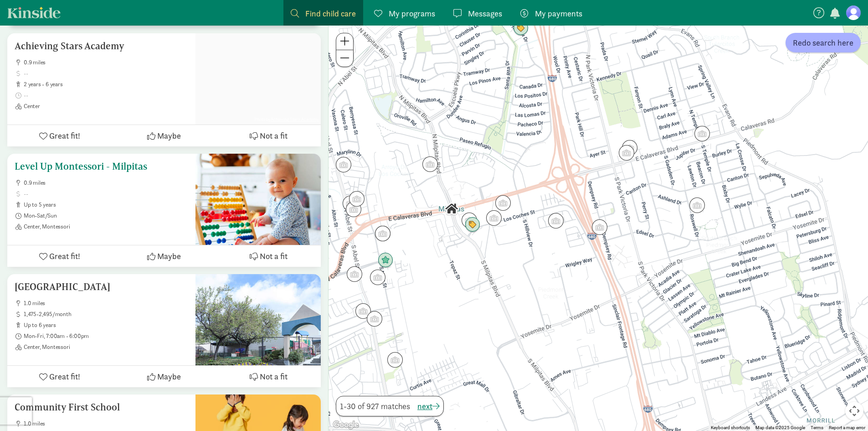 Image resolution: width=868 pixels, height=431 pixels. Describe the element at coordinates (106, 216) in the screenshot. I see `span: Mon-Sat/Sun` at that location.